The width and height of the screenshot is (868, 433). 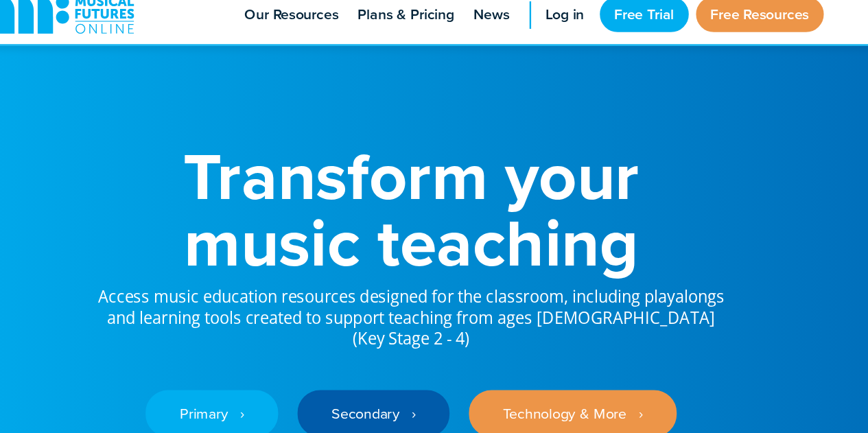 I want to click on a: Free Resources, so click(x=730, y=25).